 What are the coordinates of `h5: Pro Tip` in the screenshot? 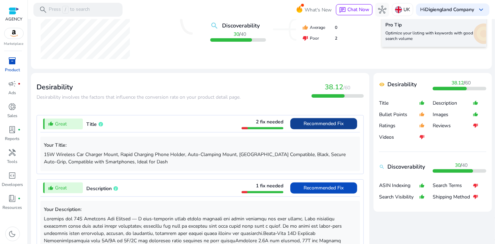 It's located at (434, 25).